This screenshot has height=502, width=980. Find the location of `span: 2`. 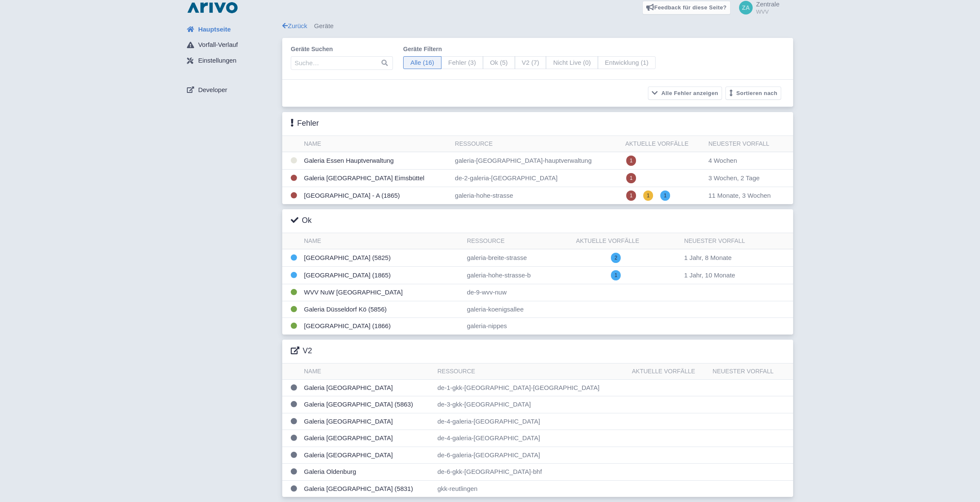

span: 2 is located at coordinates (616, 258).